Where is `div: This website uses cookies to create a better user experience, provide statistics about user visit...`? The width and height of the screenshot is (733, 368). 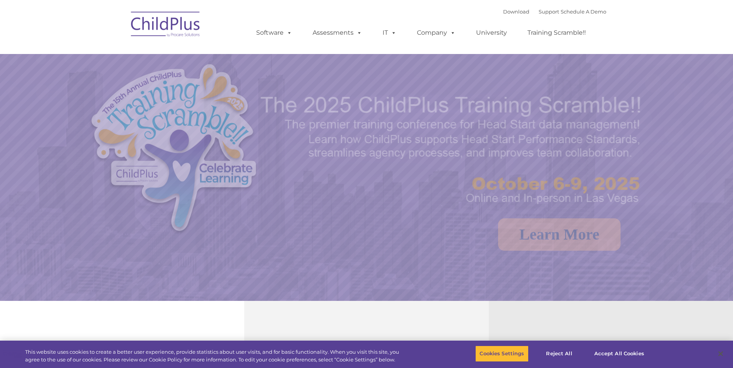 div: This website uses cookies to create a better user experience, provide statistics about user visit... is located at coordinates (214, 356).